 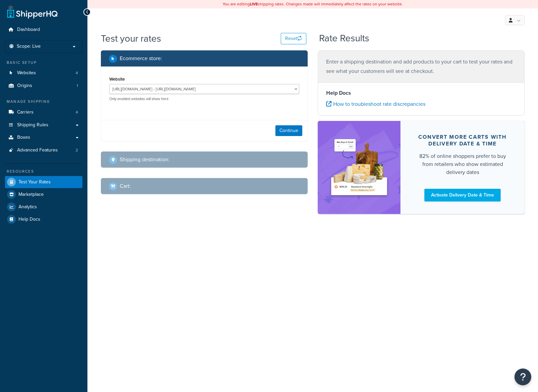 I want to click on li: Boxes, so click(x=44, y=137).